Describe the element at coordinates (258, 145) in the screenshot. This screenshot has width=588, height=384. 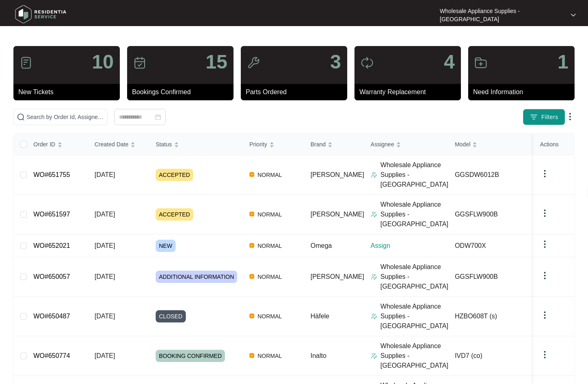
I see `span: Priority` at that location.